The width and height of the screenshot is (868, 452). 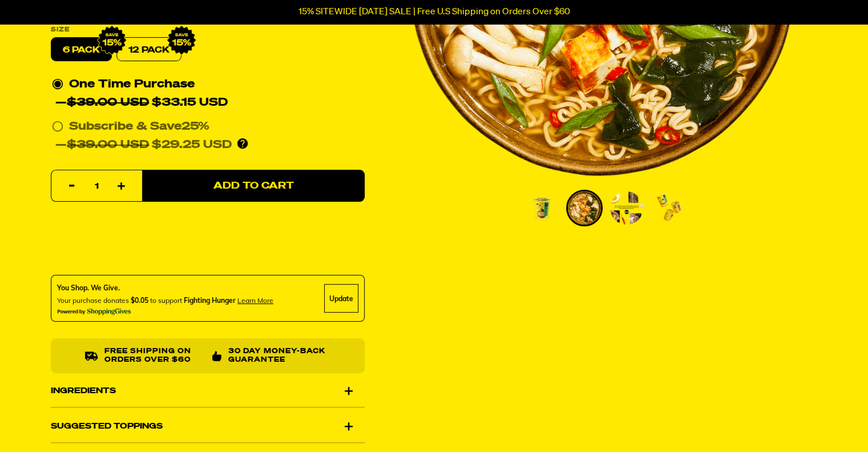 What do you see at coordinates (167, 300) in the screenshot?
I see `span: to support` at bounding box center [167, 300].